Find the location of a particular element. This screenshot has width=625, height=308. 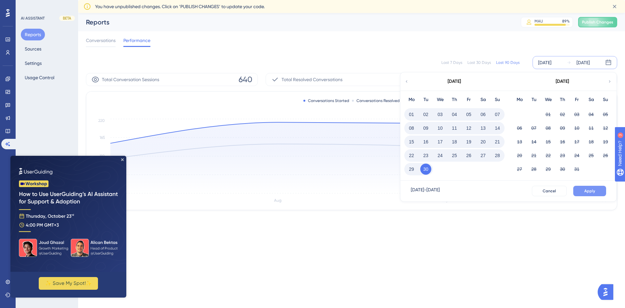

button: 18 is located at coordinates (591, 142).